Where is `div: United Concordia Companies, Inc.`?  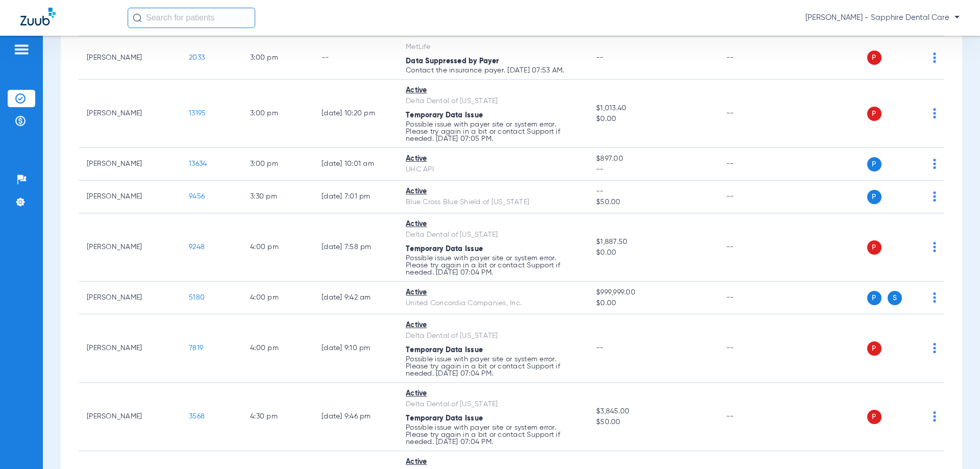
div: United Concordia Companies, Inc. is located at coordinates (492, 303).